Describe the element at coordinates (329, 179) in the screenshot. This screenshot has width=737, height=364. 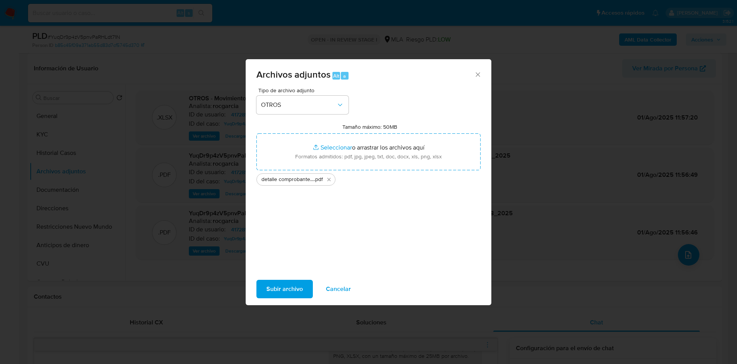
I see `button: Eliminar detalle comprobantes electrónicos emitidos.pdf` at that location.